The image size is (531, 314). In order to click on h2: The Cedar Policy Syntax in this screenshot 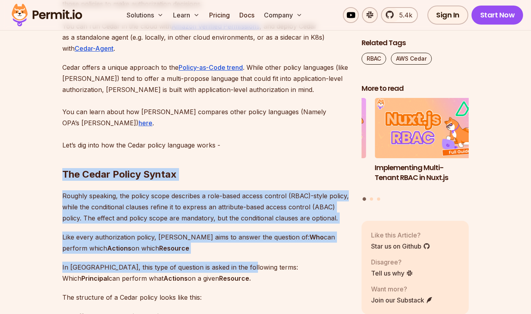, I will do `click(206, 159)`.